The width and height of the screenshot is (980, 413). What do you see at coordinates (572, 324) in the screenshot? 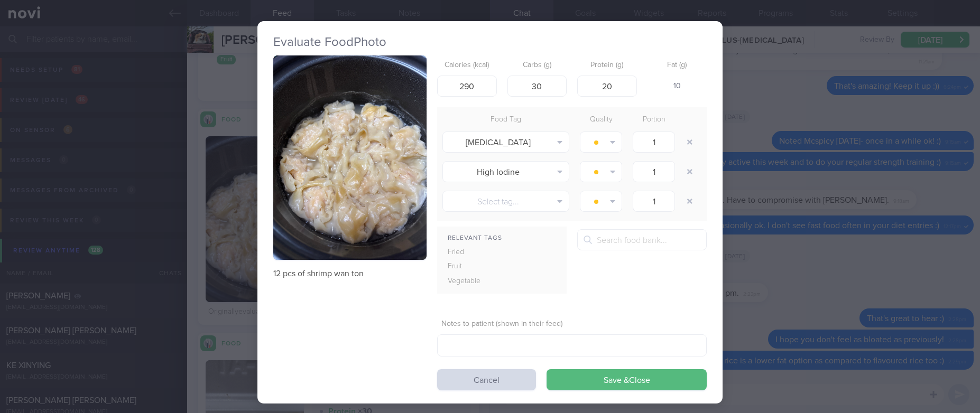
I see `label: Notes to patient (shown in their feed)` at bounding box center [572, 324].